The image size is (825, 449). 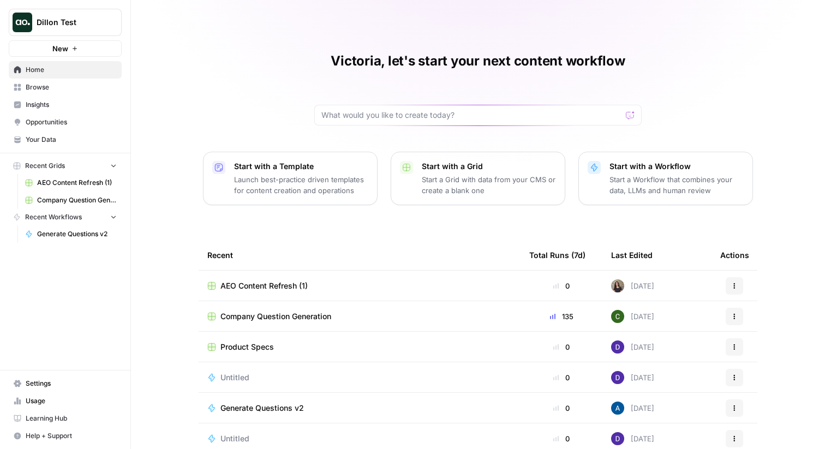 What do you see at coordinates (617, 286) in the screenshot?
I see `img: n04lk3h3q0iujb8nvuuepb5yxxxi` at bounding box center [617, 286].